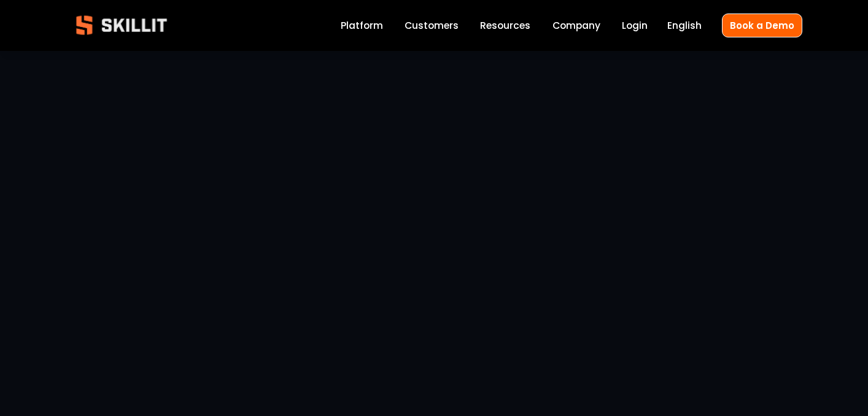  Describe the element at coordinates (121, 25) in the screenshot. I see `a: Skillit` at that location.